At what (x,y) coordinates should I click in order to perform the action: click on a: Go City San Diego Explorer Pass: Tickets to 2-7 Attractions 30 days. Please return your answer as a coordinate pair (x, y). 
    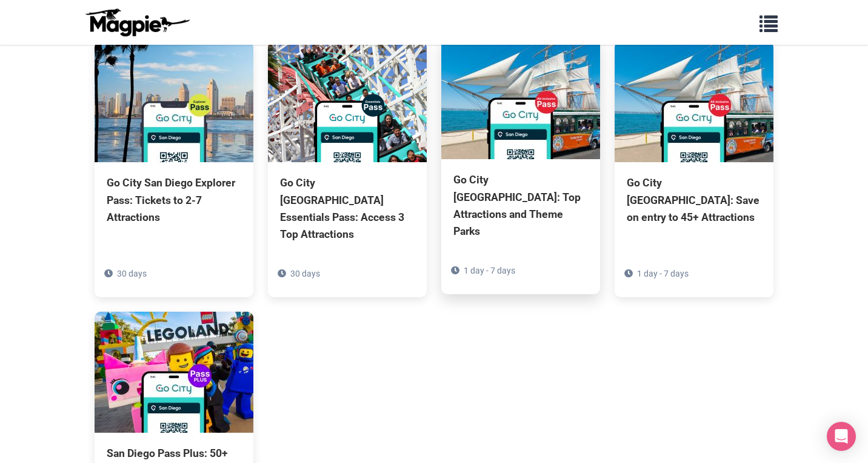
    Looking at the image, I should click on (174, 160).